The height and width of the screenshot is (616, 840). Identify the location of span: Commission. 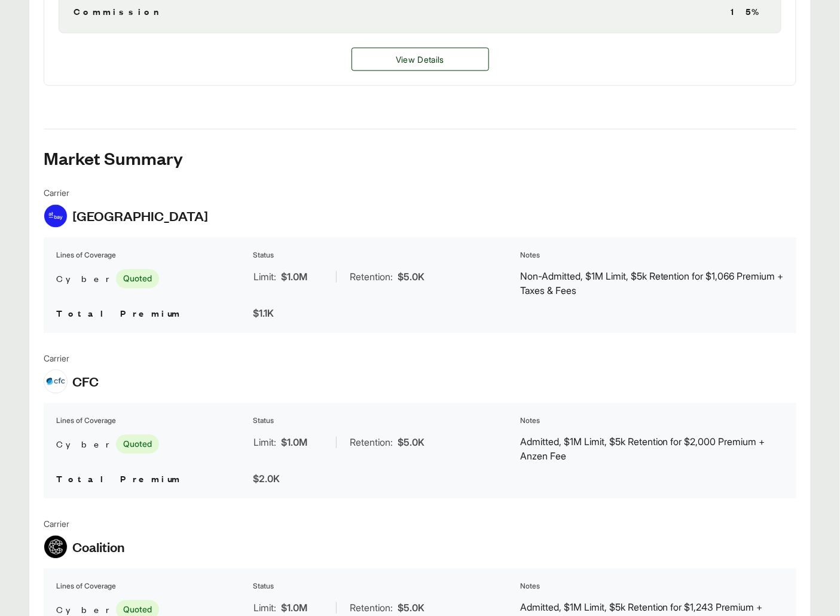
(119, 12).